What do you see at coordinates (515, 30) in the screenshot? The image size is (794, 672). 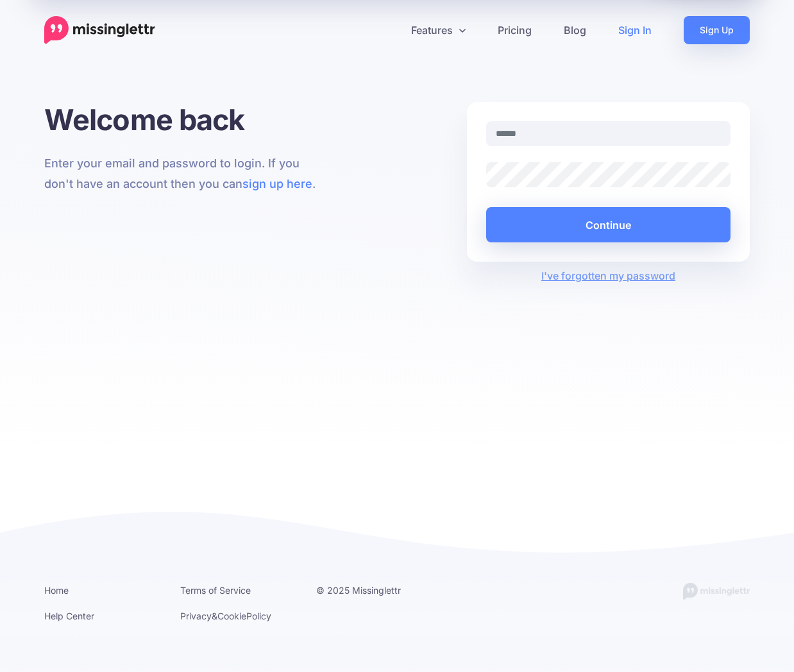 I see `a: Pricing` at bounding box center [515, 30].